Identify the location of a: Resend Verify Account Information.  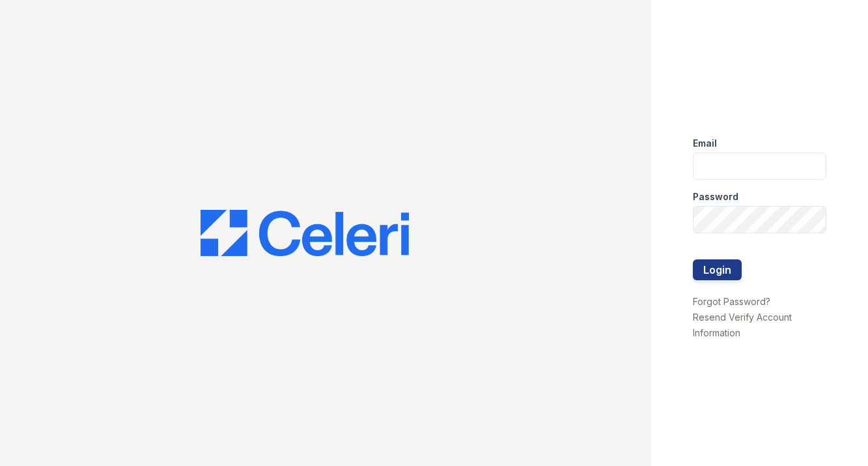
(742, 324).